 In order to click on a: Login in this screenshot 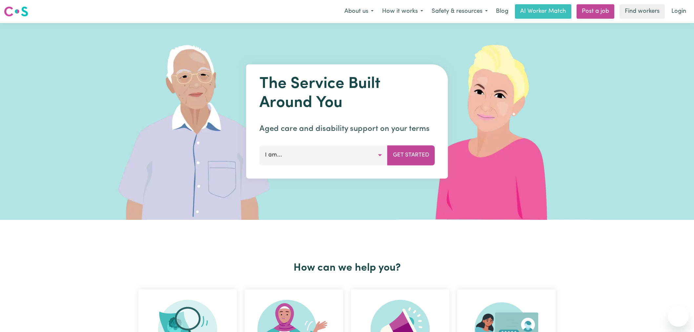, I will do `click(678, 11)`.